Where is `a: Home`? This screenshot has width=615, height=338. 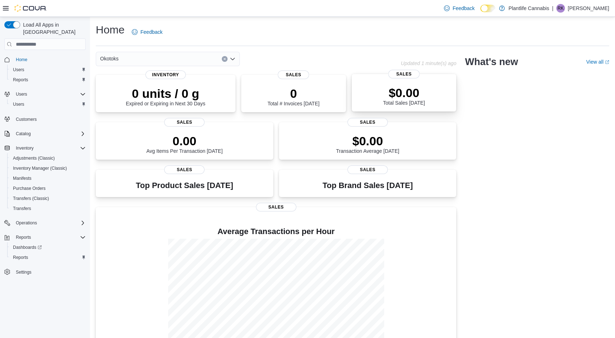 a: Home is located at coordinates (22, 60).